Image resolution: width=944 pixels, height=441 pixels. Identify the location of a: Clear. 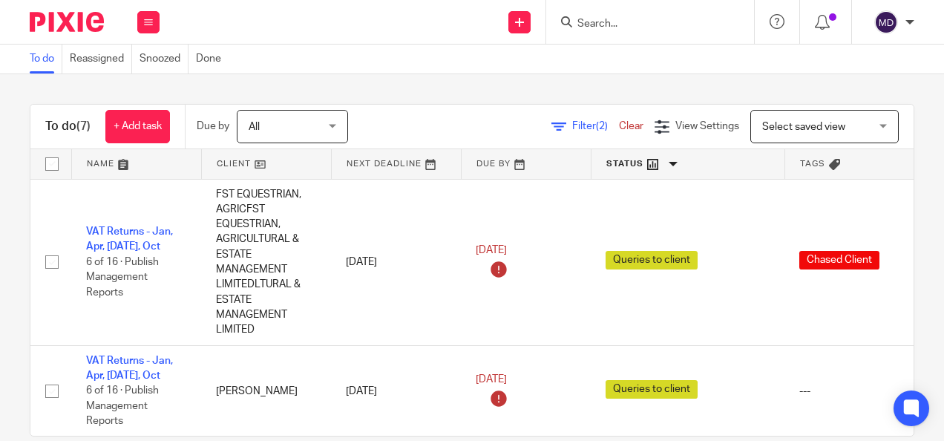
(631, 126).